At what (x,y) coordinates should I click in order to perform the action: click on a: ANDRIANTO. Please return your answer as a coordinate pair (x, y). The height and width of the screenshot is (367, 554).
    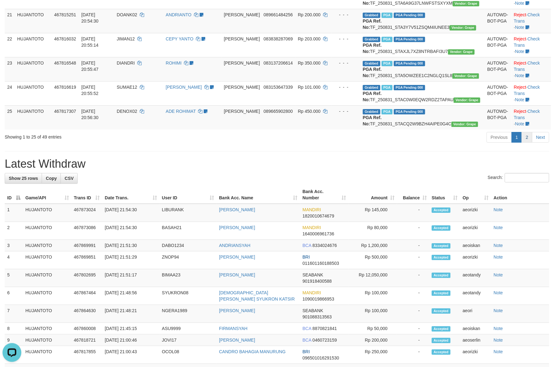
    Looking at the image, I should click on (179, 15).